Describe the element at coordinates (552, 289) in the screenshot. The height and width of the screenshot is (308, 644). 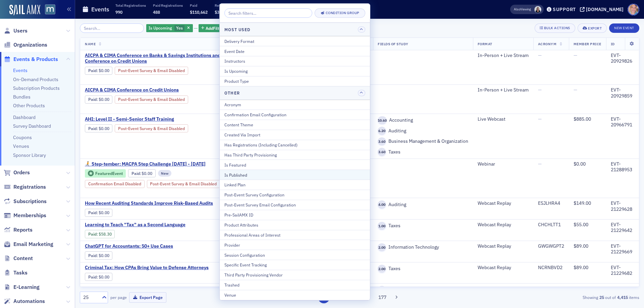
I see `div: TAKEWWC2` at that location.